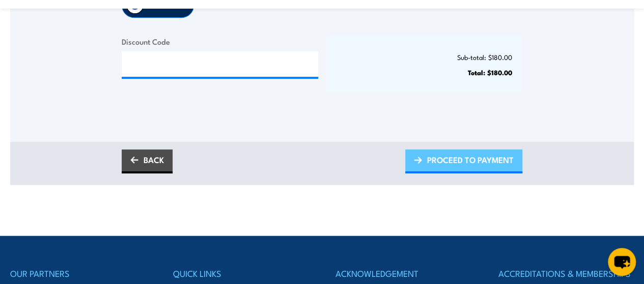 This screenshot has height=284, width=644. What do you see at coordinates (403, 274) in the screenshot?
I see `h4: ACKNOWLEDGEMENT` at bounding box center [403, 274].